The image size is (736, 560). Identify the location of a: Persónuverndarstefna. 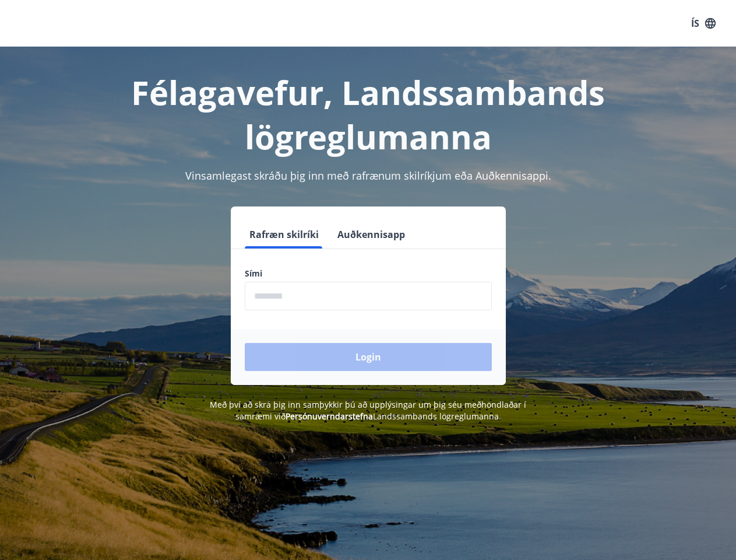
(330, 415).